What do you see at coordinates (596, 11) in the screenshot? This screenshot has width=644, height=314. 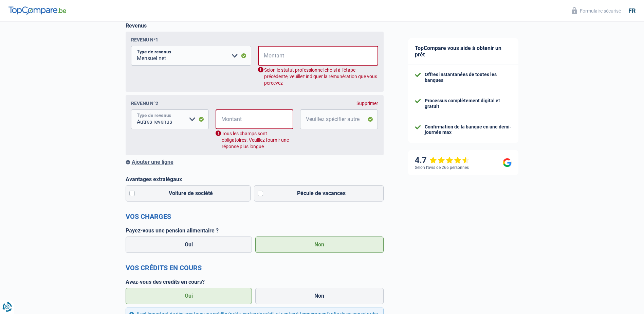 I see `button: Formulaire sécurisé` at bounding box center [596, 11].